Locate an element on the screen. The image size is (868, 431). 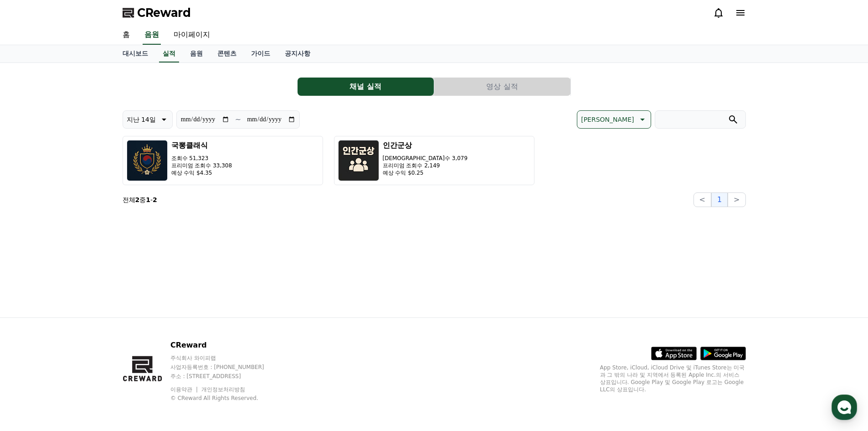
p: 전체 중 - is located at coordinates (140, 200).